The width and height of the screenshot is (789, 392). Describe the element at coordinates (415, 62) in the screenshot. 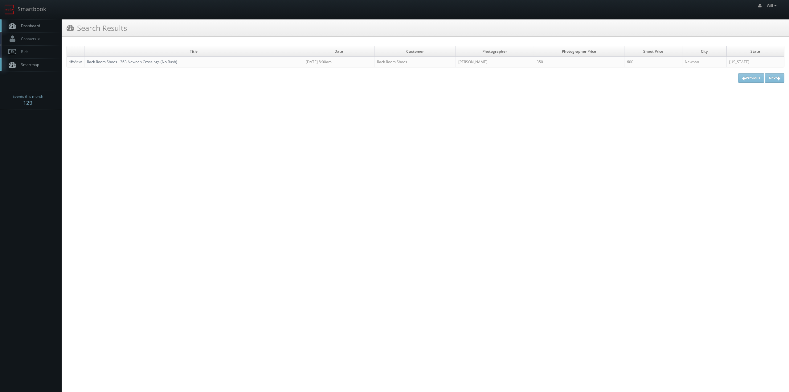

I see `td: Rack Room Shoes` at that location.